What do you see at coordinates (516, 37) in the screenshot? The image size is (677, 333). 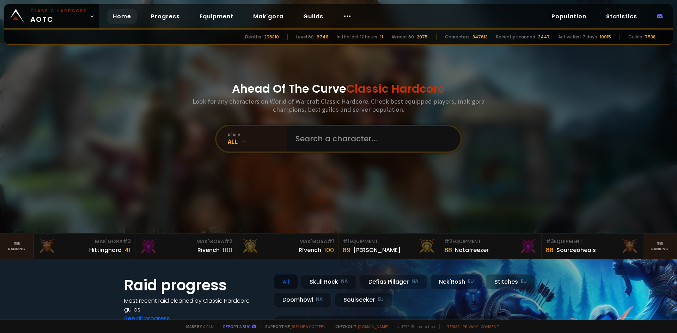 I see `div: Recently scanned` at bounding box center [516, 37].